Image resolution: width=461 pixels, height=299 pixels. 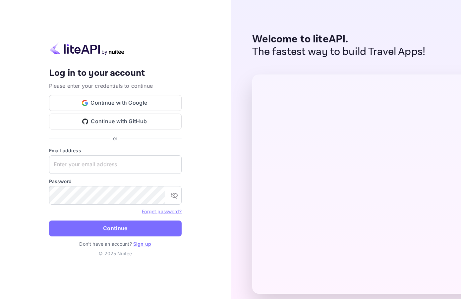 I want to click on a: Forget password?, so click(x=161, y=211).